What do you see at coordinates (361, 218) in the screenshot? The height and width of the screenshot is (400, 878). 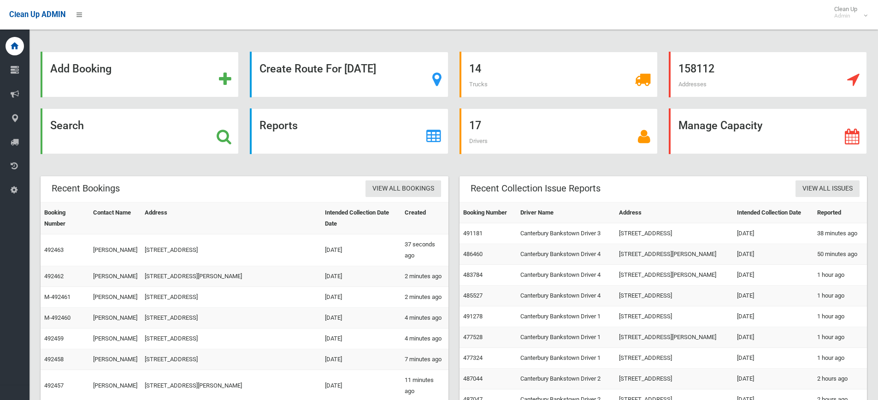 I see `th: Intended Collection Date Date` at bounding box center [361, 218].